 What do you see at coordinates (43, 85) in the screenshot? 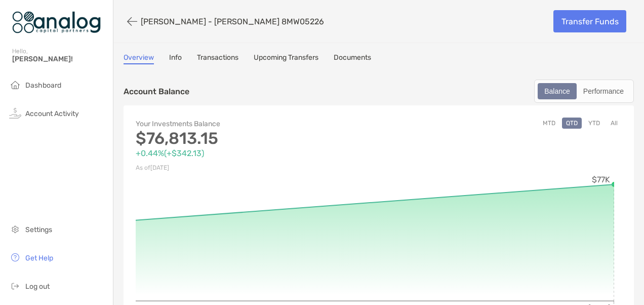
I see `span: Dashboard` at bounding box center [43, 85].